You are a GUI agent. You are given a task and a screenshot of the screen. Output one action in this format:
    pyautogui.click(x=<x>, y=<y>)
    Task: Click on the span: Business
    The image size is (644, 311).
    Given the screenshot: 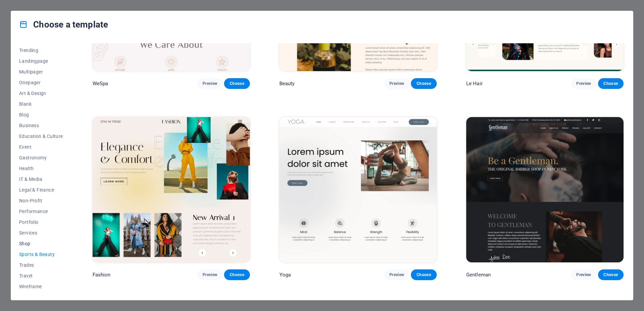 What is the action you would take?
    pyautogui.click(x=41, y=126)
    